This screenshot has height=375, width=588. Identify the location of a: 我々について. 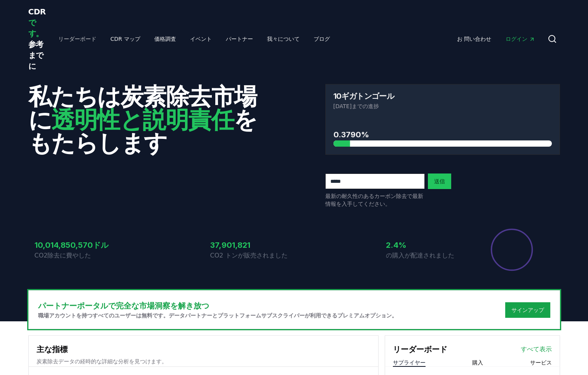
(283, 39).